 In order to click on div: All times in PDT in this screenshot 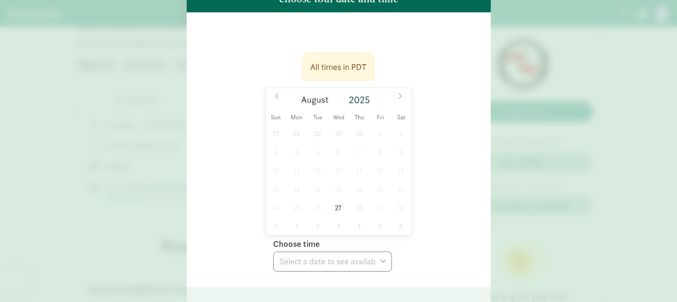, I will do `click(338, 67)`.